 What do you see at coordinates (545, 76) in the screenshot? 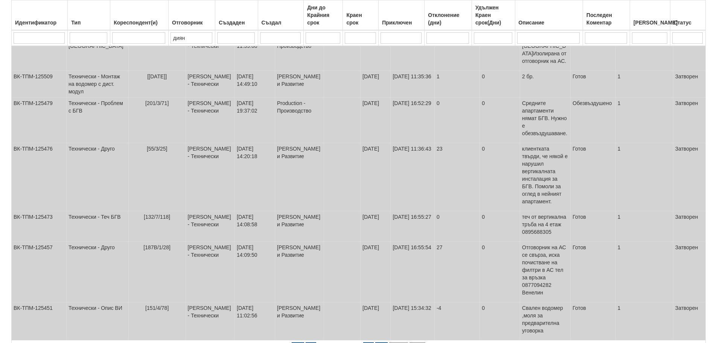
I see `p: 2 бр.` at bounding box center [545, 76].